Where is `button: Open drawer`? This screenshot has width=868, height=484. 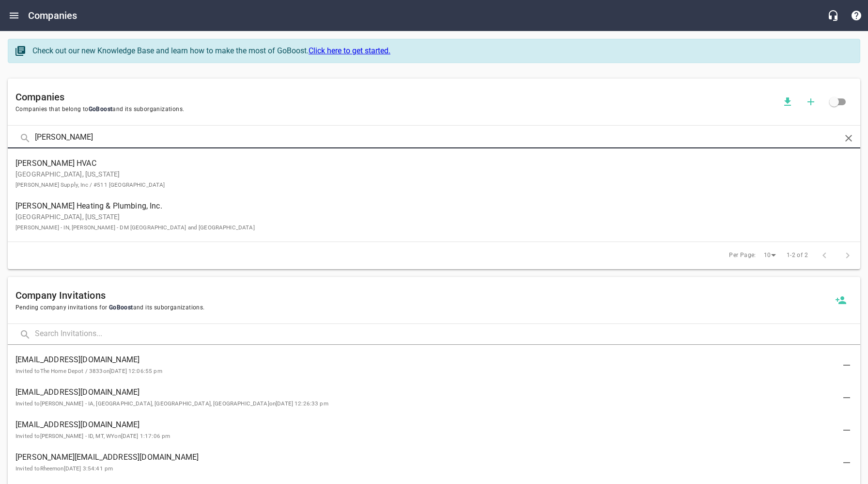 button: Open drawer is located at coordinates (14, 15).